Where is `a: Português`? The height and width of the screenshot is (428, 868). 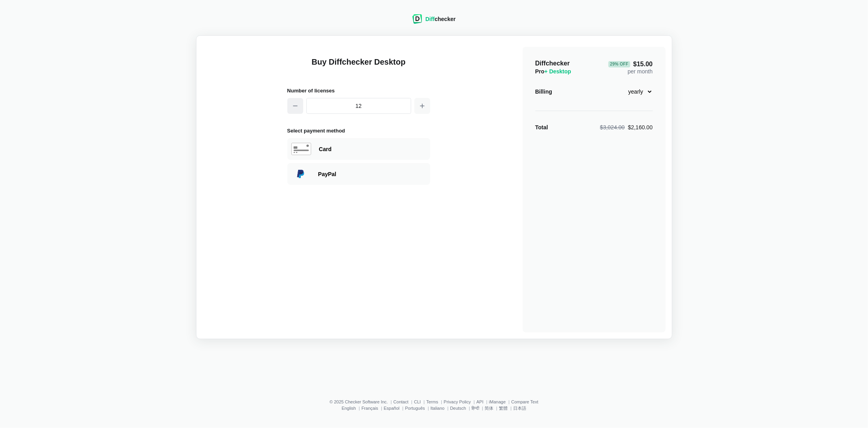 a: Português is located at coordinates (415, 408).